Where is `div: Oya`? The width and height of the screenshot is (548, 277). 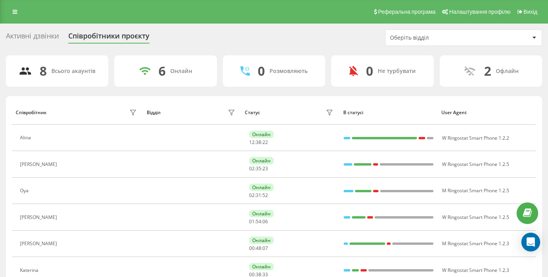
div: Oya is located at coordinates (25, 191).